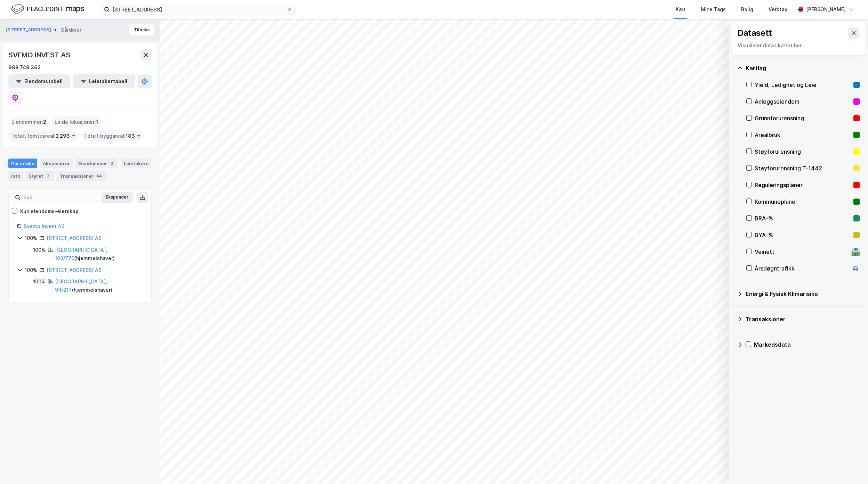 This screenshot has height=484, width=868. I want to click on span: 183 ㎡, so click(133, 136).